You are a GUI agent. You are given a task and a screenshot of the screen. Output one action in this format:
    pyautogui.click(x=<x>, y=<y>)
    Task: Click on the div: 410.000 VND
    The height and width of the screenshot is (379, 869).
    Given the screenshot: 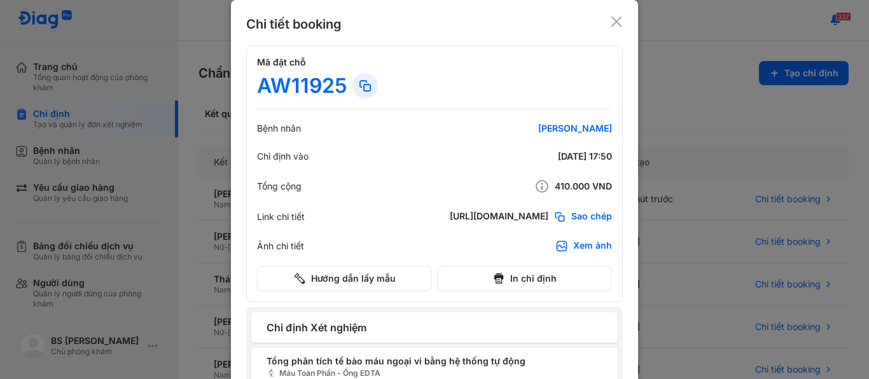 What is the action you would take?
    pyautogui.click(x=536, y=186)
    